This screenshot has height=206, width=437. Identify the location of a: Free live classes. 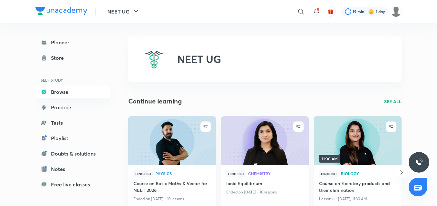
(73, 185).